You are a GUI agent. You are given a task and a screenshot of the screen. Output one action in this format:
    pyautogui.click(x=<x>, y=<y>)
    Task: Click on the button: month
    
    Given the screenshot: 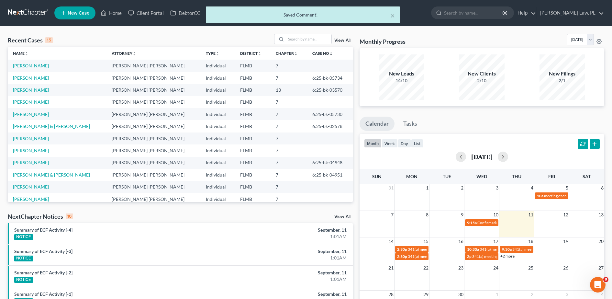 What is the action you would take?
    pyautogui.click(x=373, y=143)
    